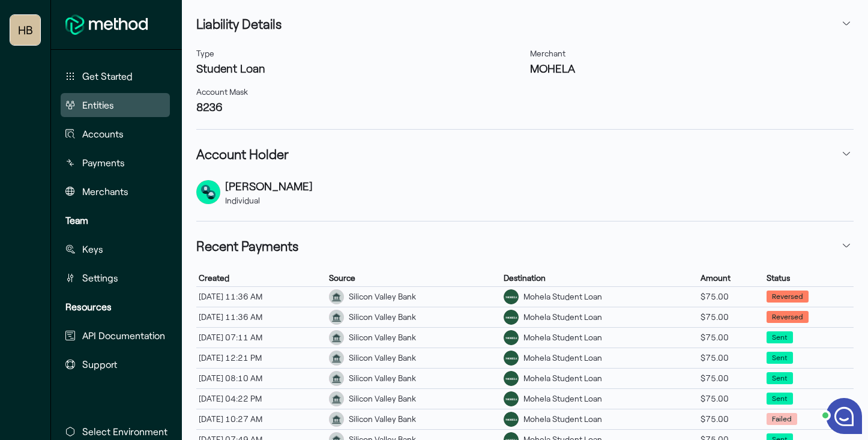  What do you see at coordinates (89, 306) in the screenshot?
I see `strong: Resources` at bounding box center [89, 306].